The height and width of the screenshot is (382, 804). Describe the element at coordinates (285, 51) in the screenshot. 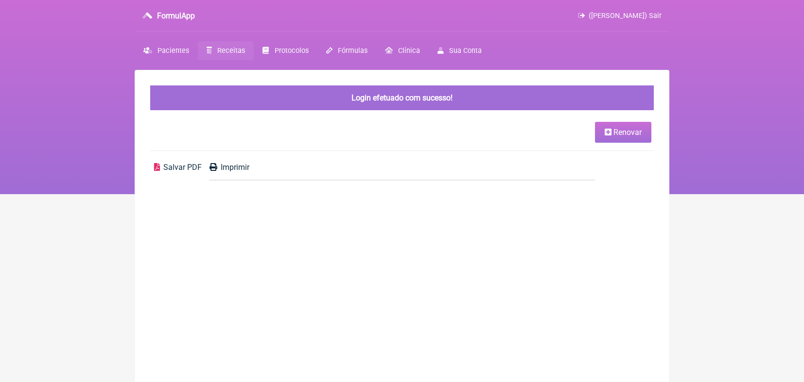

I see `a: Protocolos` at that location.